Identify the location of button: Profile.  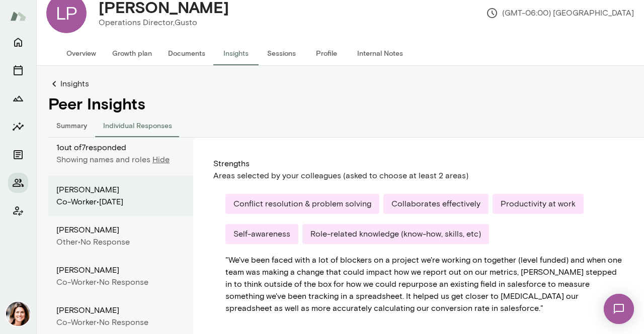
(326, 53).